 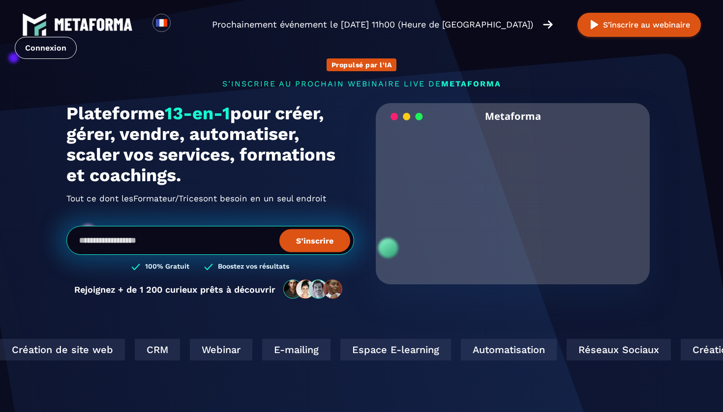 I want to click on h1: Plateforme pour créer, gérer, vendre, automatiser, scaler vos services, formations et coachings., so click(x=210, y=145).